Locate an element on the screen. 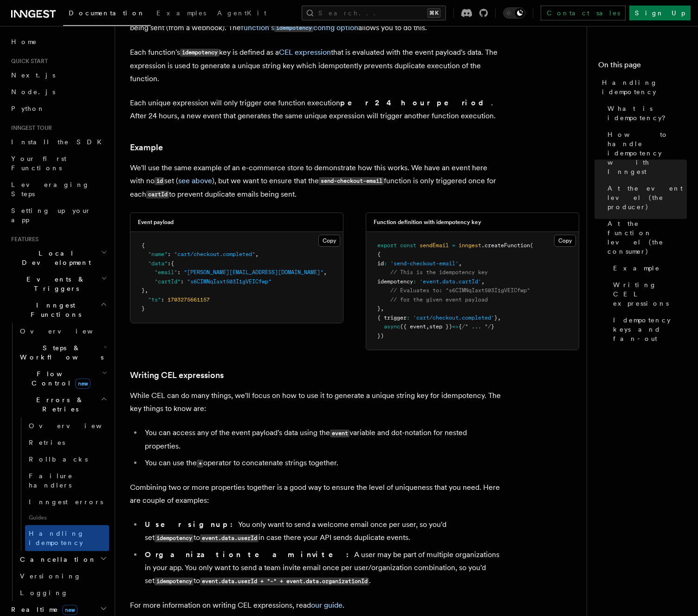  a: Setting up your app is located at coordinates (58, 216).